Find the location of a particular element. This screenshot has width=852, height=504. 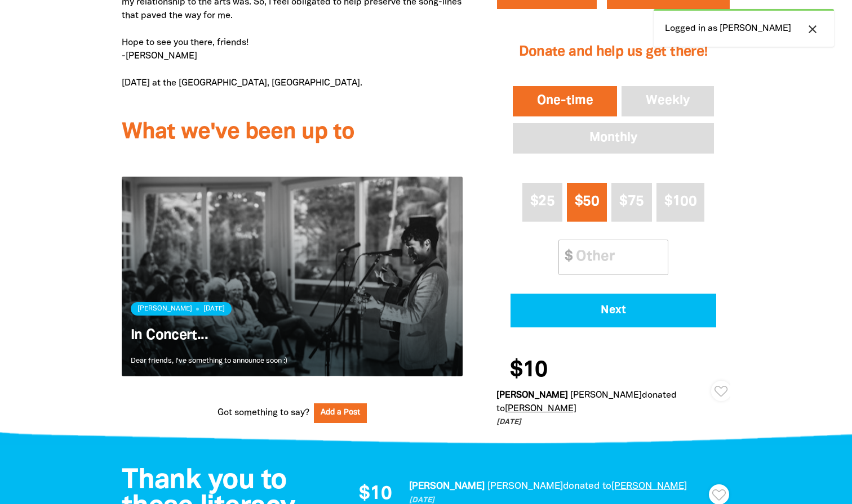

button: $75 is located at coordinates (631, 202).